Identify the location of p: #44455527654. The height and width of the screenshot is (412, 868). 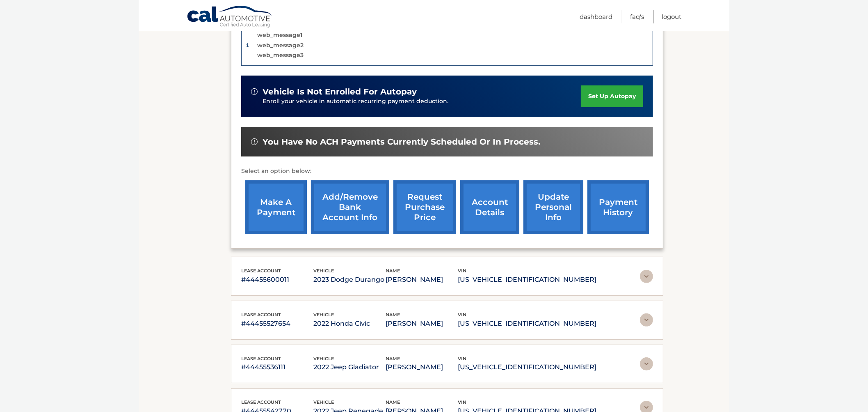
(277, 323).